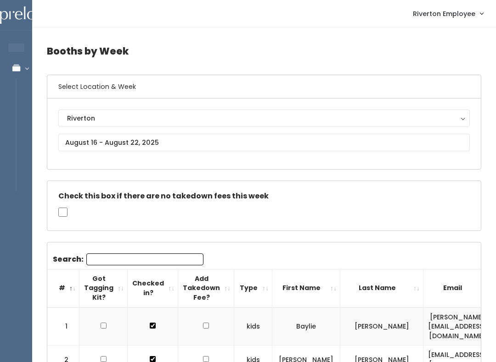  What do you see at coordinates (253, 327) in the screenshot?
I see `td: kids` at bounding box center [253, 327].